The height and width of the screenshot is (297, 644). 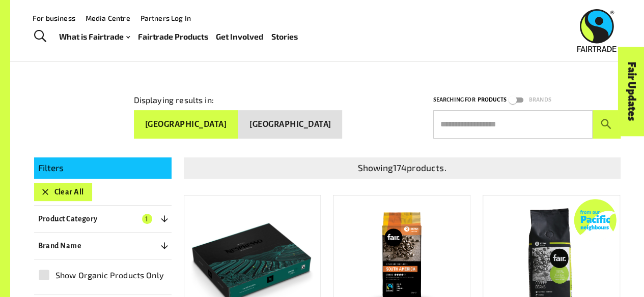 What do you see at coordinates (165, 17) in the screenshot?
I see `a: Partners Log In` at bounding box center [165, 17].